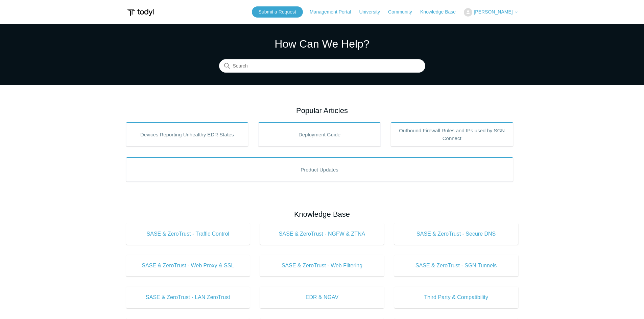 This screenshot has height=319, width=644. Describe the element at coordinates (277, 12) in the screenshot. I see `a: Submit a Request` at that location.